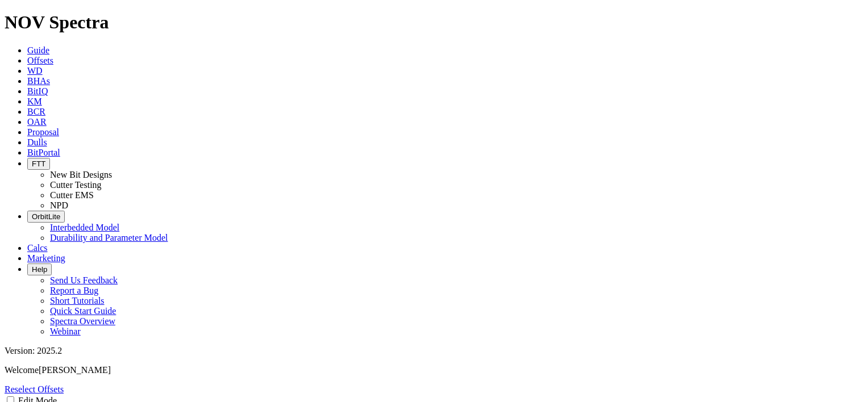 The image size is (868, 402). Describe the element at coordinates (35, 101) in the screenshot. I see `a: KM` at that location.